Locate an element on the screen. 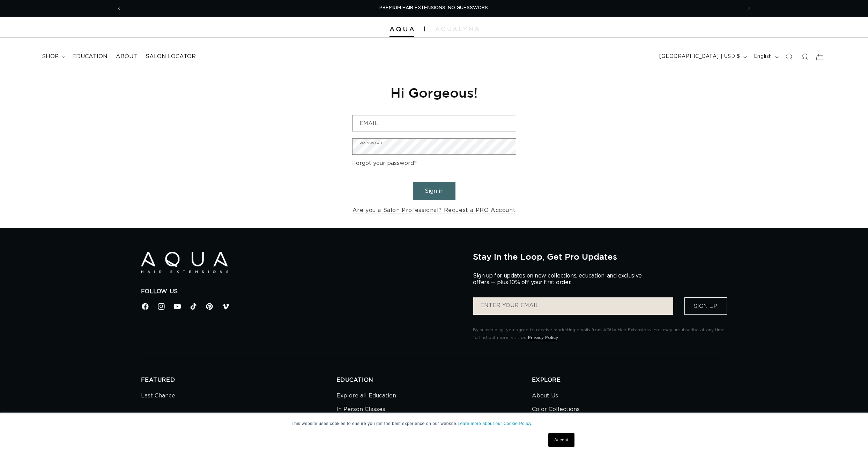 This screenshot has height=456, width=868. span: Salon Locator is located at coordinates (171, 57).